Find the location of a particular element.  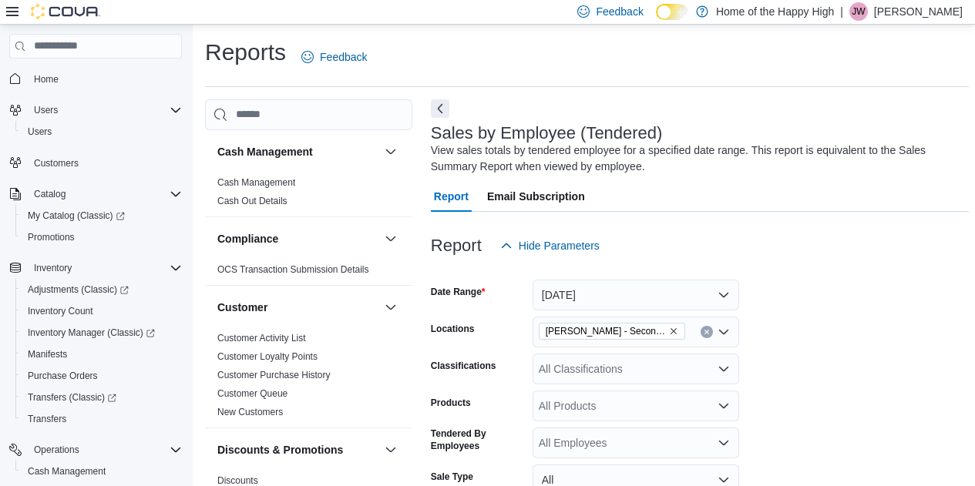

button: Transfers is located at coordinates (102, 419).